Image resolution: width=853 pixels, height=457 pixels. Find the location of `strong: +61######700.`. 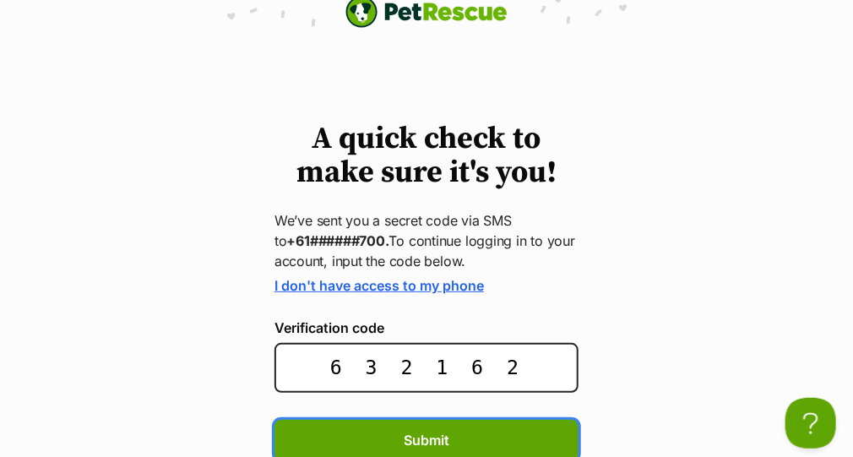

strong: +61######700. is located at coordinates (338, 241).